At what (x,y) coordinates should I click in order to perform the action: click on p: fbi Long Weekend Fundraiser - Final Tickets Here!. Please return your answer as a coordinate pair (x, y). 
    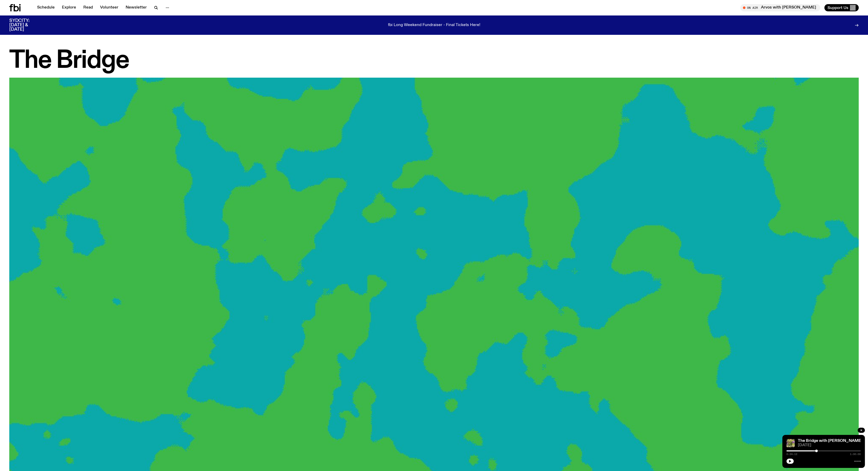
    Looking at the image, I should click on (434, 25).